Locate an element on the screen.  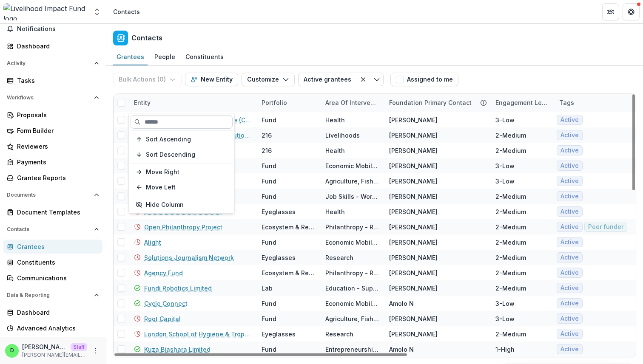
span: Activity is located at coordinates (49, 63).